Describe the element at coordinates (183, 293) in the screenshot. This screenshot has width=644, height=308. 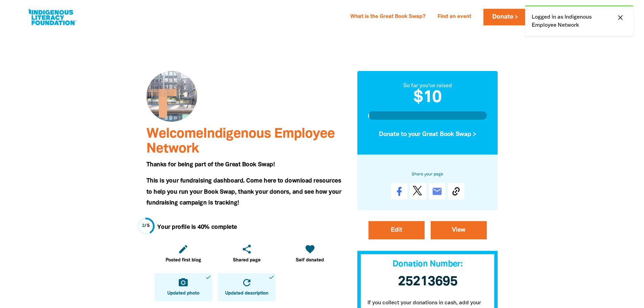
I see `span: Updated photo` at that location.